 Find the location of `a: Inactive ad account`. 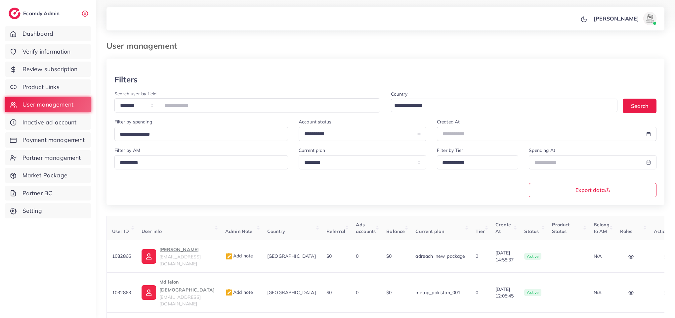

a: Inactive ad account is located at coordinates (48, 122).